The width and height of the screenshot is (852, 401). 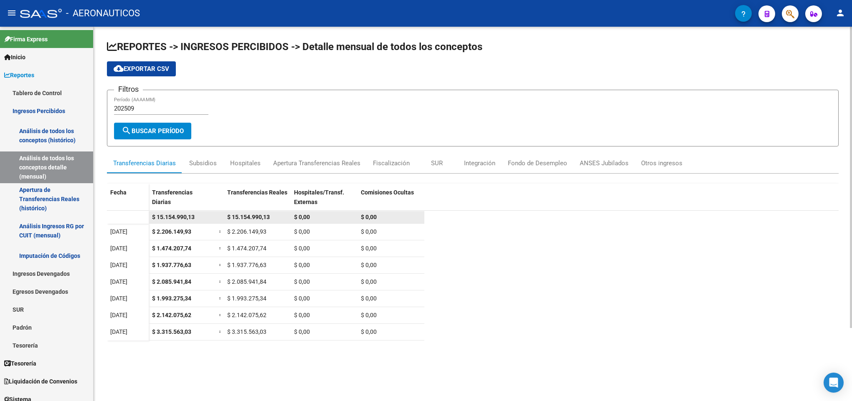 I want to click on h3: Filtros, so click(x=128, y=89).